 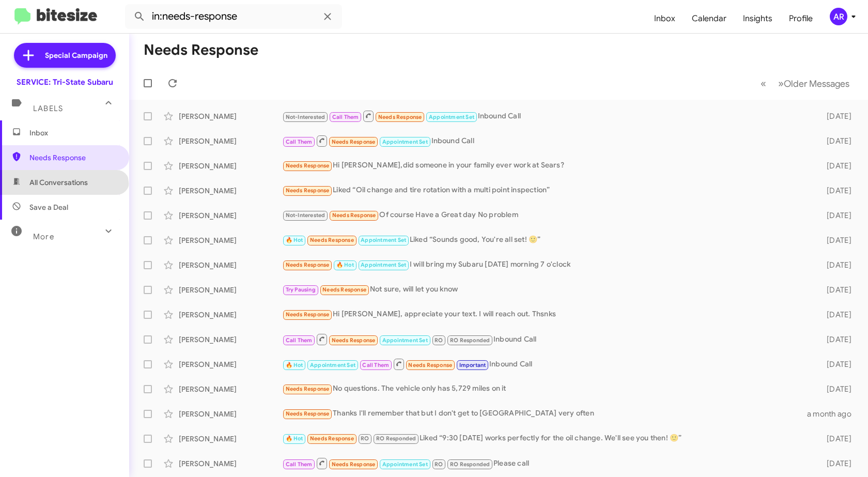 I want to click on span: Save a Deal, so click(x=48, y=207).